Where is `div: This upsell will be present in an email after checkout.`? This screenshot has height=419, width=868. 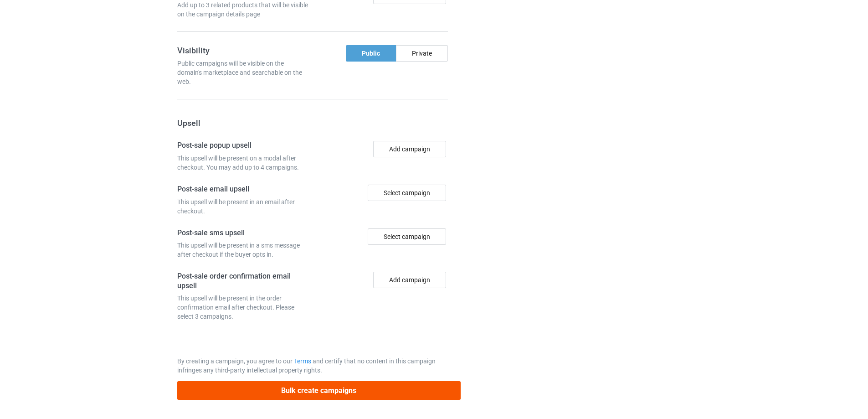
div: This upsell will be present in an email after checkout. is located at coordinates (243, 206).